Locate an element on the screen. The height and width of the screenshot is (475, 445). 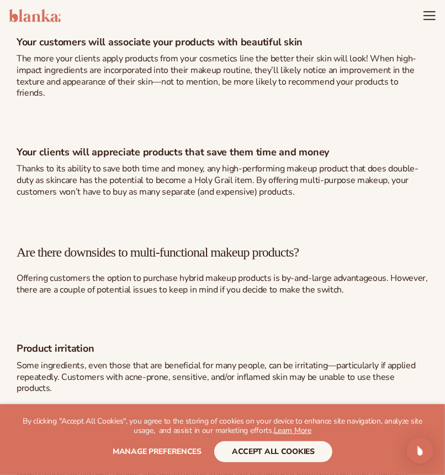
span: Are there downsides to multi-functional makeup products? is located at coordinates (157, 252).